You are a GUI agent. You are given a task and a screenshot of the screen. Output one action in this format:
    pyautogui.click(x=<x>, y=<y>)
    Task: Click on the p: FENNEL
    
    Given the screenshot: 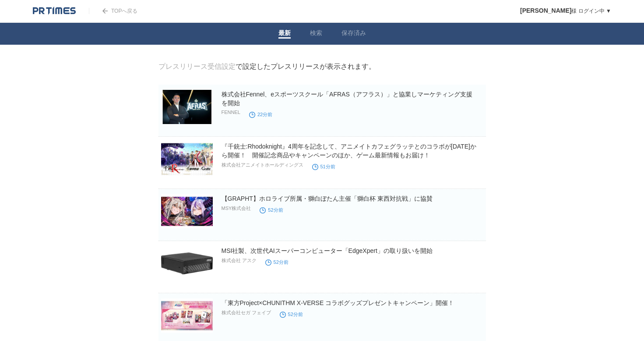 What is the action you would take?
    pyautogui.click(x=231, y=112)
    